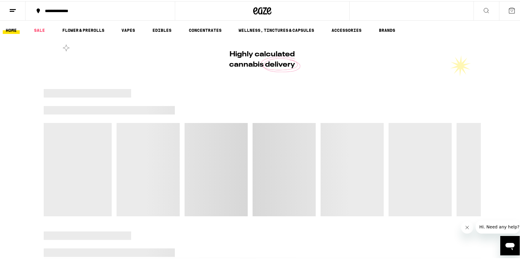 This screenshot has height=259, width=520. I want to click on a: FLOWER & PREROLLS, so click(83, 29).